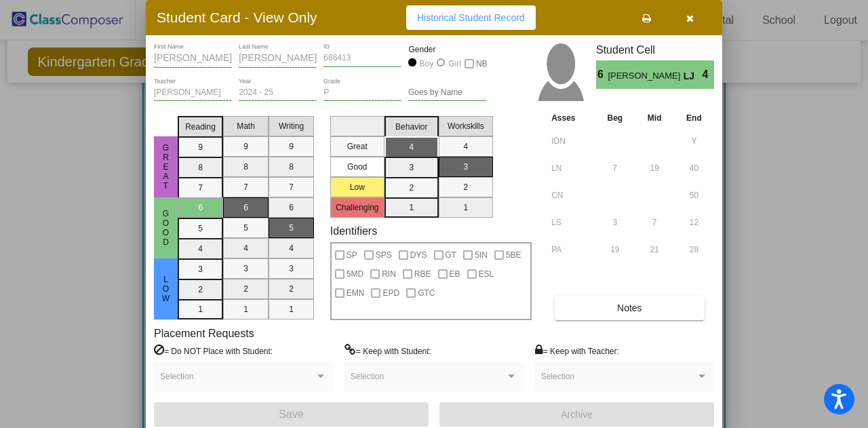 The height and width of the screenshot is (428, 868). I want to click on span: GTC, so click(426, 293).